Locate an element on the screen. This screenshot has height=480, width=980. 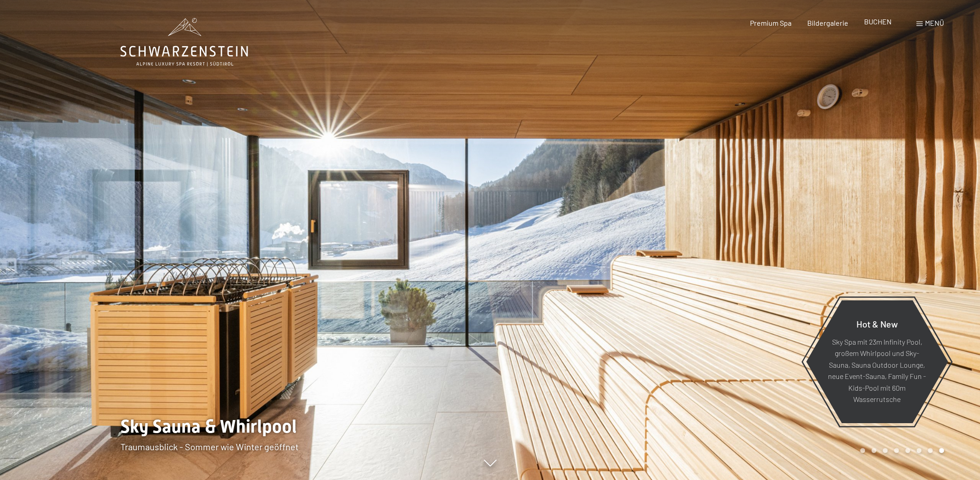
div: Carousel Page 7 is located at coordinates (930, 450).